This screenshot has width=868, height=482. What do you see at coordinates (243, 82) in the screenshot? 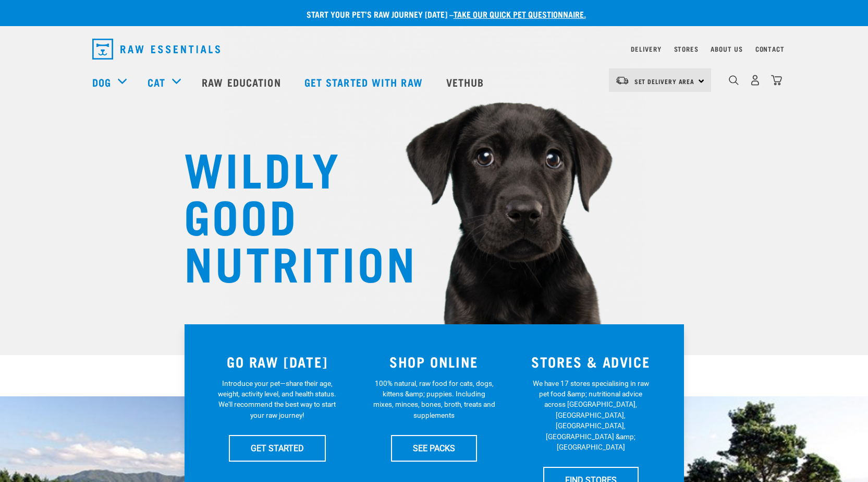
I see `a: Raw Education` at bounding box center [243, 82].